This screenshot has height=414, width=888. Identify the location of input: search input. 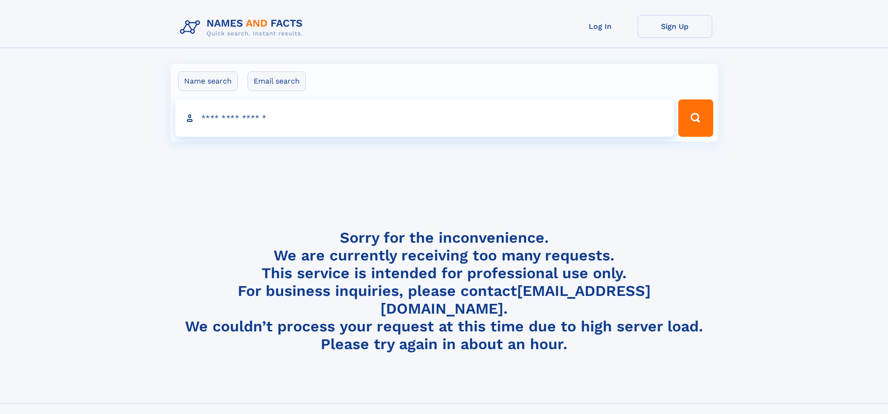
(425, 118).